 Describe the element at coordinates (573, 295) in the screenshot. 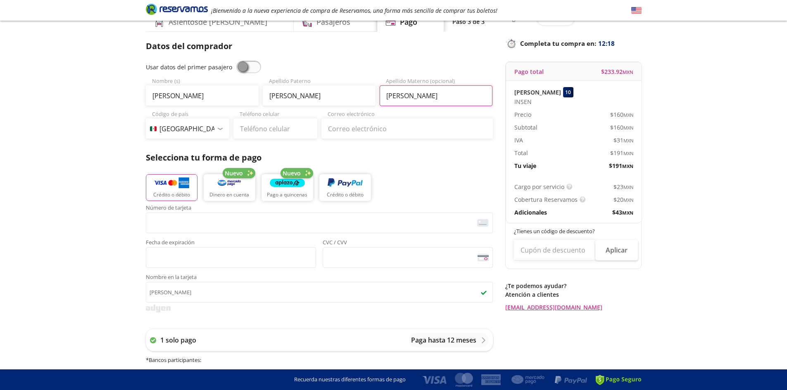

I see `p: Atención a clientes` at that location.